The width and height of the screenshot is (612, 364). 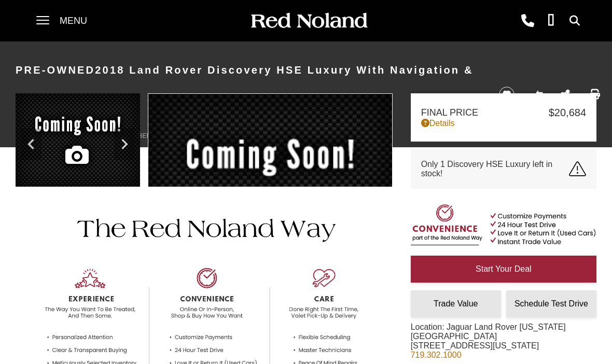 I want to click on span: Schedule Test Drive, so click(x=551, y=303).